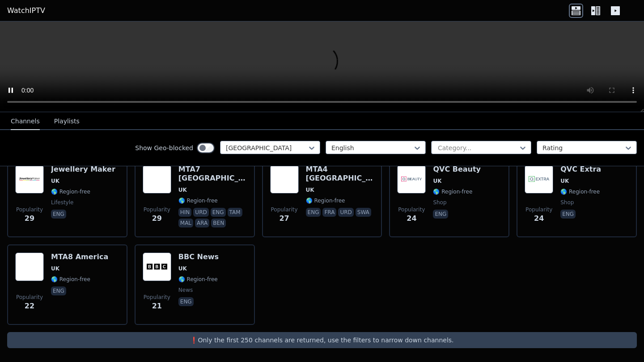 This screenshot has height=362, width=644. Describe the element at coordinates (218, 223) in the screenshot. I see `p: ben` at that location.